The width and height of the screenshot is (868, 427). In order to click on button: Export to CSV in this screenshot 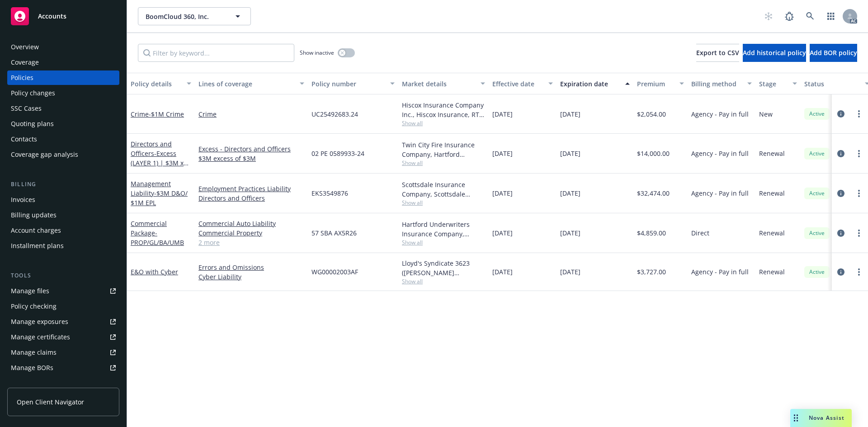, I will do `click(717, 53)`.